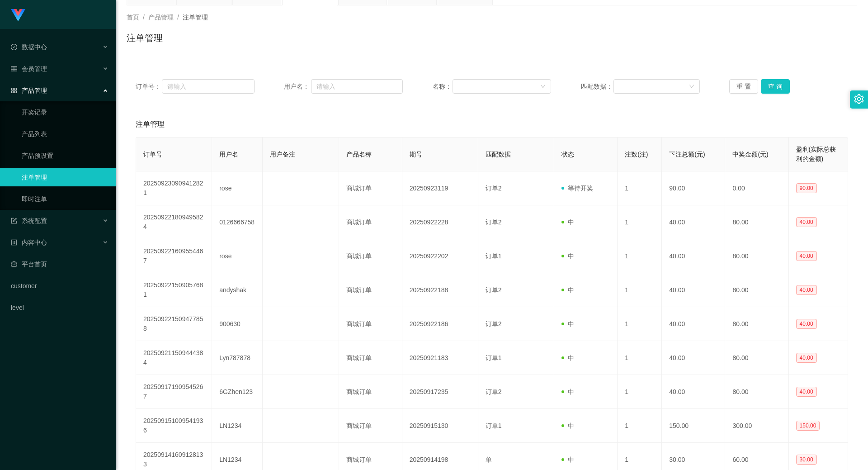 Image resolution: width=868 pixels, height=470 pixels. I want to click on span: 数据中心, so click(29, 47).